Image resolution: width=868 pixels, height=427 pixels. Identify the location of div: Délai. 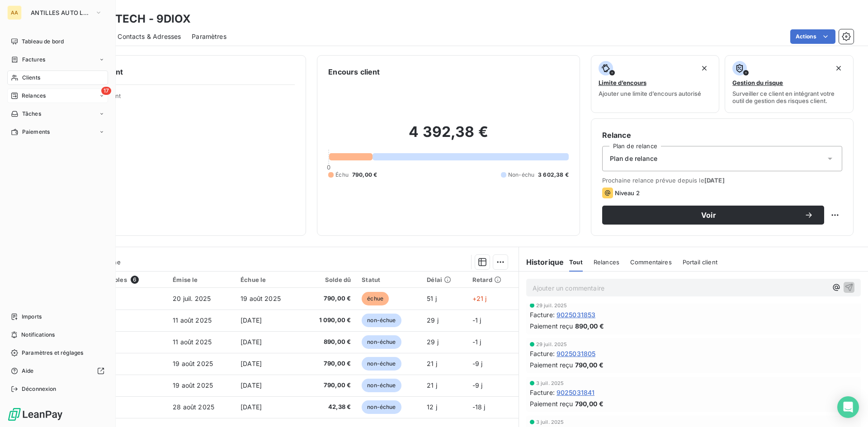
(444, 280).